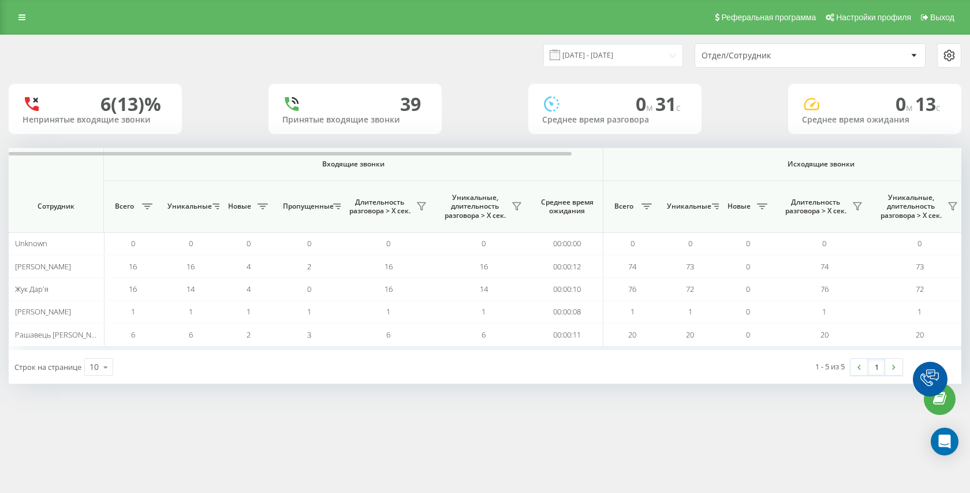  I want to click on span: Сотрудник, so click(56, 206).